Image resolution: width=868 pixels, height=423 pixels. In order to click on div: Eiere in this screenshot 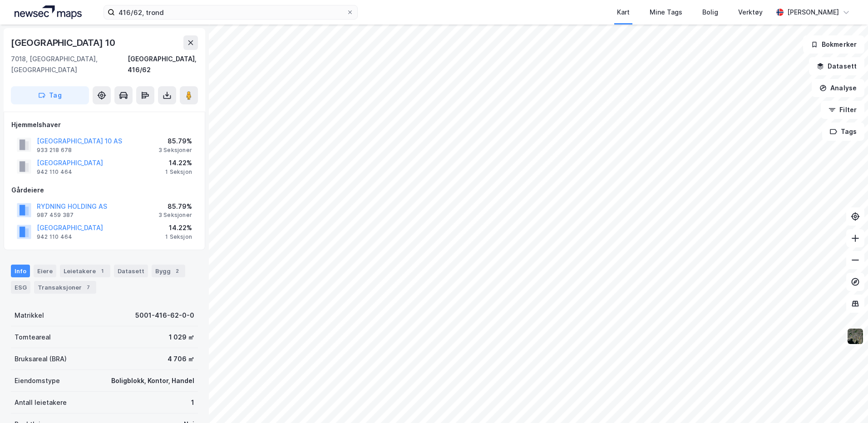, I will do `click(45, 271)`.